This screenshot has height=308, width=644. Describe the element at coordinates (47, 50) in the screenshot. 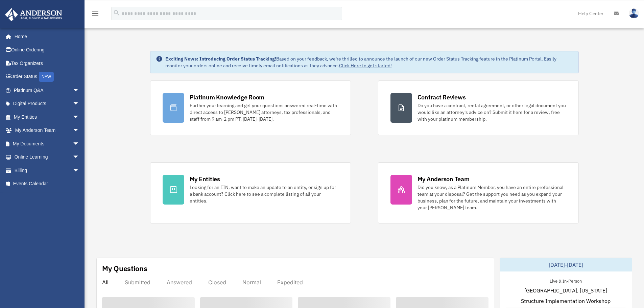

I see `a: Online Ordering` at that location.